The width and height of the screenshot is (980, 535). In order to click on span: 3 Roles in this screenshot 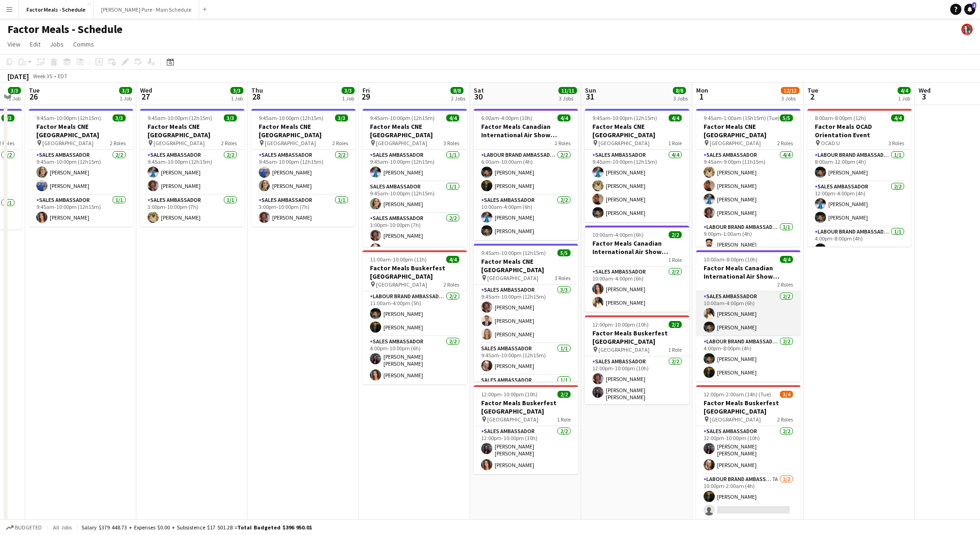, I will do `click(896, 143)`.